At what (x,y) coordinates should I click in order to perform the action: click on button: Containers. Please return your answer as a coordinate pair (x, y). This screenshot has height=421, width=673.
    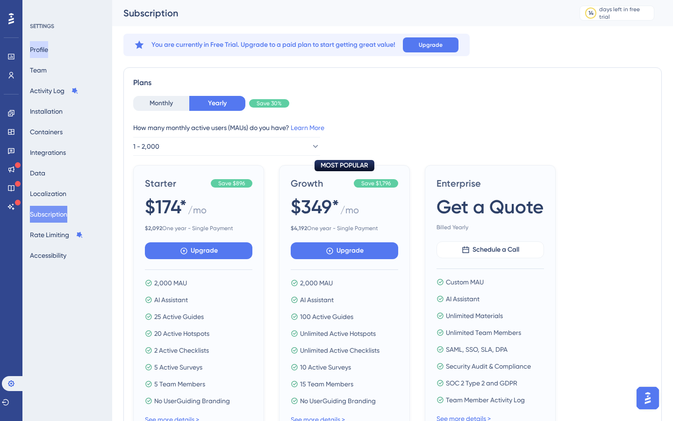
    Looking at the image, I should click on (46, 132).